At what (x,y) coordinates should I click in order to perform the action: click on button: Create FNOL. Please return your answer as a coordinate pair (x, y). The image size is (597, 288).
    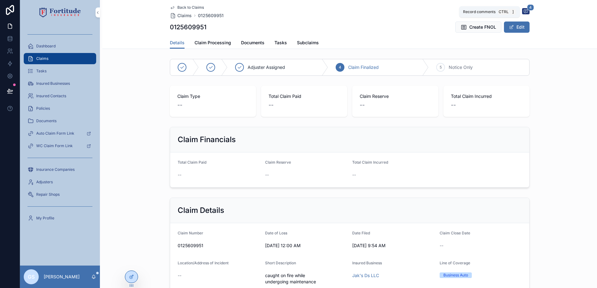
    Looking at the image, I should click on (478, 27).